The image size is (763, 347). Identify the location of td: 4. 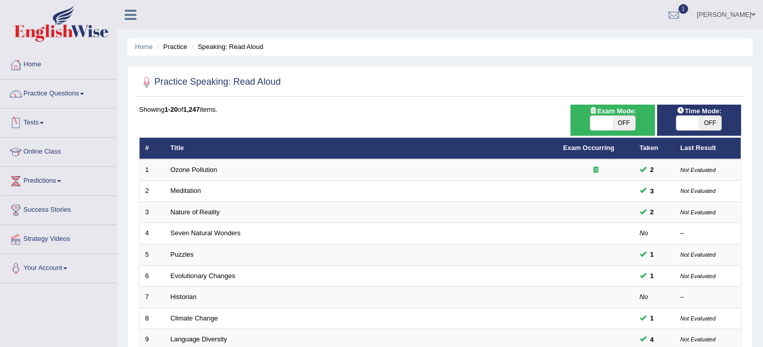
(152, 233).